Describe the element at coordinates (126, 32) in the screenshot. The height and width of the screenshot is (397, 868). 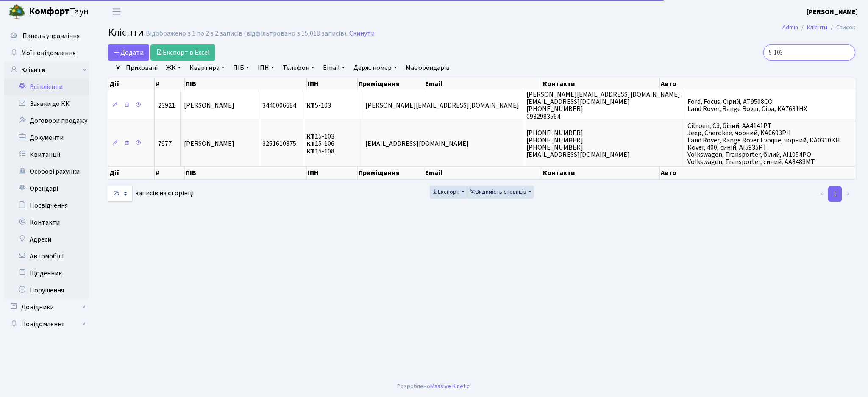
I see `span: Клієнти` at that location.